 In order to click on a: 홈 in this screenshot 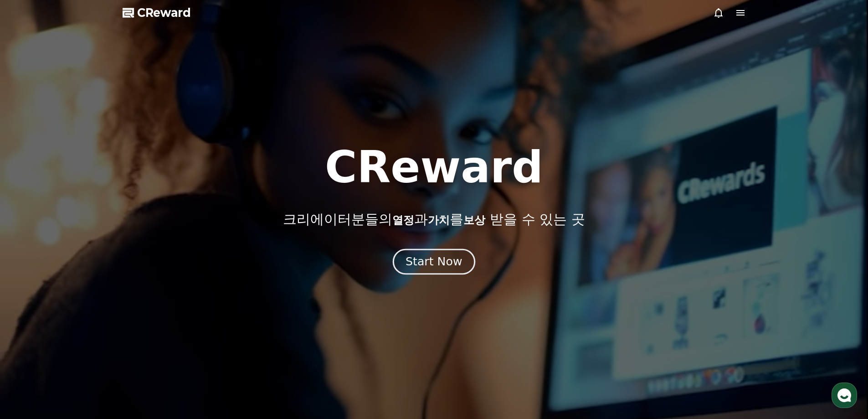, I will do `click(32, 301)`.